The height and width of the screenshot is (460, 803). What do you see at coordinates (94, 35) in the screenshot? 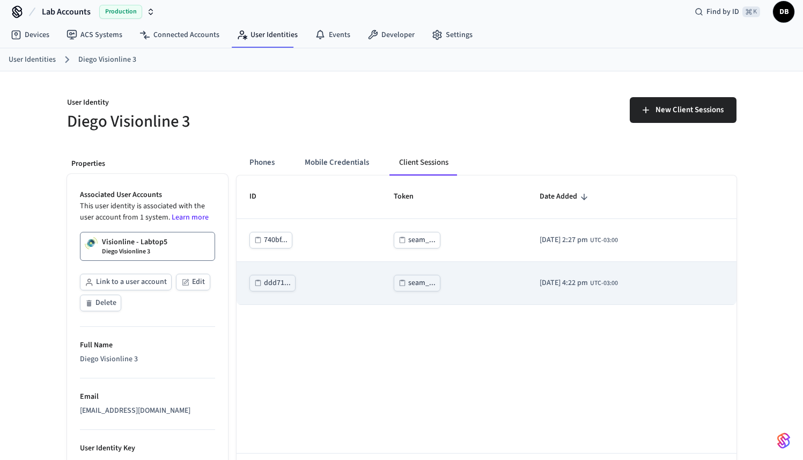
I see `a: ACS Systems` at bounding box center [94, 35].